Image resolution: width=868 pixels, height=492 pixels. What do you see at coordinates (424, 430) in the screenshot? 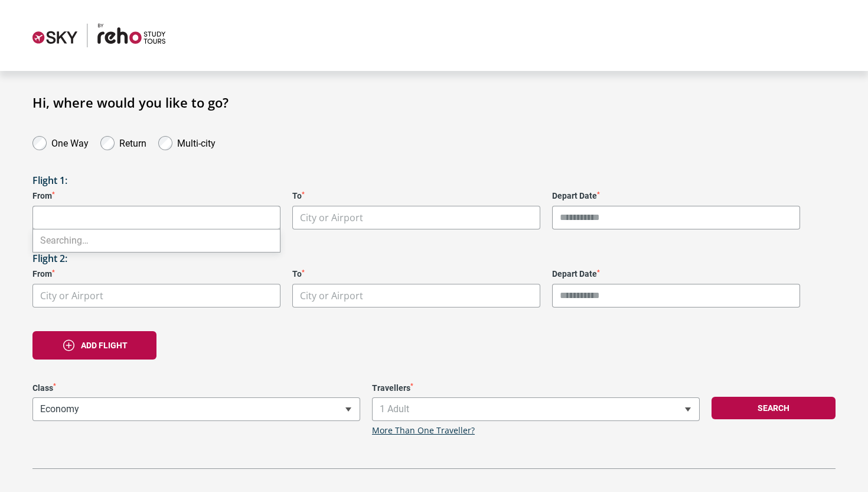
I see `a: More Than One Traveller?` at bounding box center [424, 430].